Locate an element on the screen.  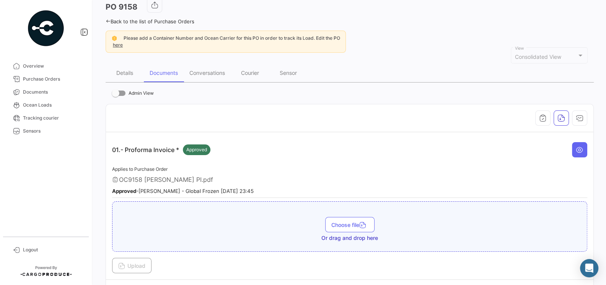
p: 01.- Proforma Invoice * is located at coordinates (161, 150).